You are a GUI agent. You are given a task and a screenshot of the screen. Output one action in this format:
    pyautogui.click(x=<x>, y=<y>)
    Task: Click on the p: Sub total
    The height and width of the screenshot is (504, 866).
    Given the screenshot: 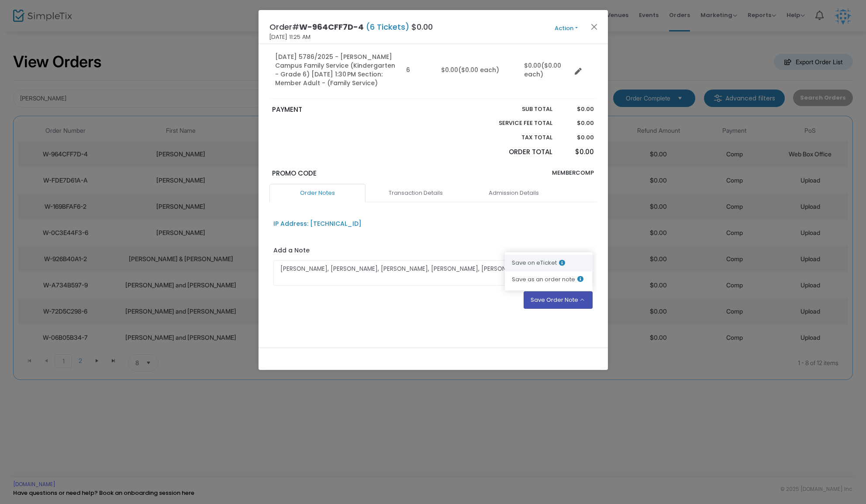 What is the action you would take?
    pyautogui.click(x=516, y=109)
    